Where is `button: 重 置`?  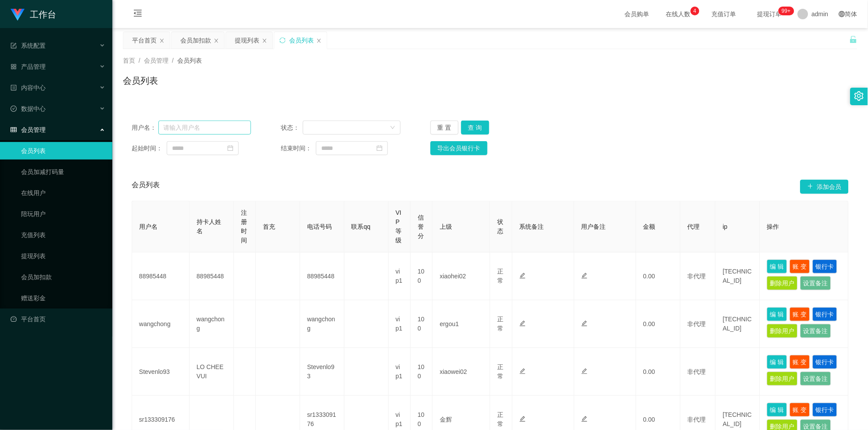 button: 重 置 is located at coordinates (445, 128).